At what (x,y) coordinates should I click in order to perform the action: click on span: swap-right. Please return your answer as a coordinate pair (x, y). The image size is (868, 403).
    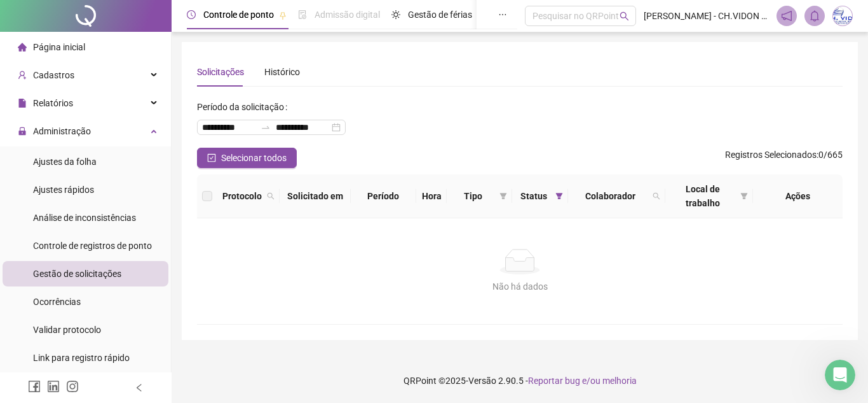
    Looking at the image, I should click on (265, 127).